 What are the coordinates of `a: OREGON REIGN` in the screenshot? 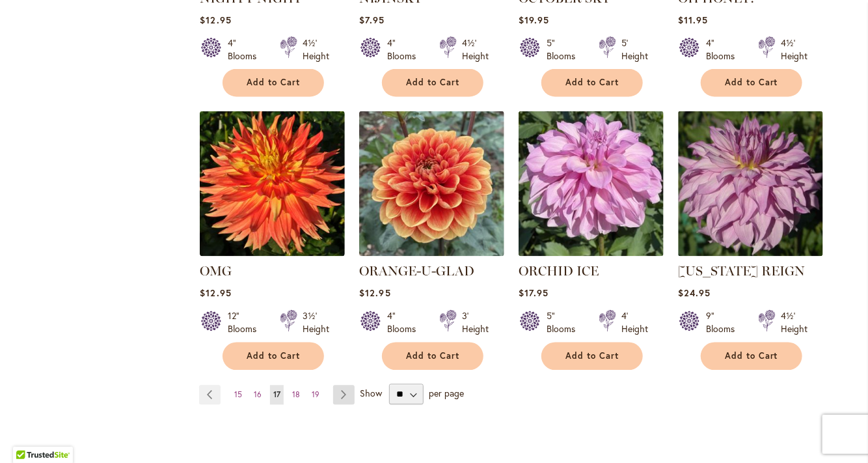 It's located at (750, 253).